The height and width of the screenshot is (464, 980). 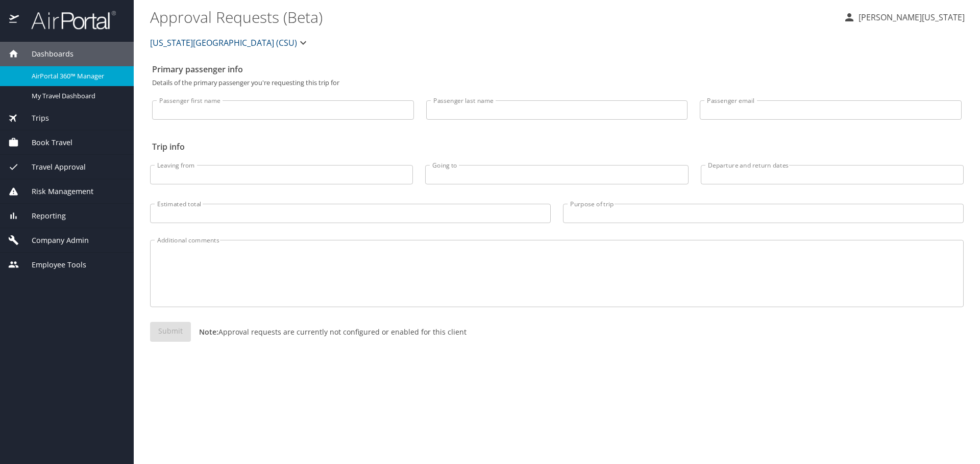 What do you see at coordinates (56, 192) in the screenshot?
I see `span: Risk Management` at bounding box center [56, 192].